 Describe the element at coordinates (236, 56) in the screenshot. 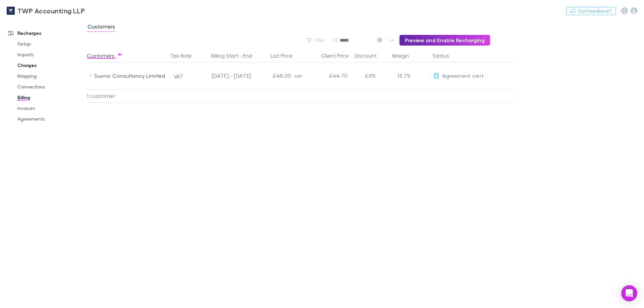

I see `button: Billing Start - End` at that location.